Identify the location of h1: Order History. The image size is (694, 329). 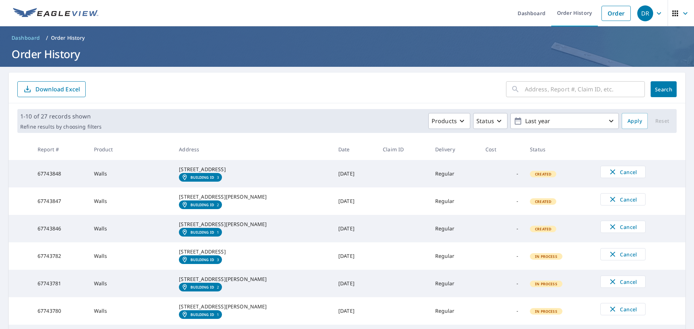
(347, 54).